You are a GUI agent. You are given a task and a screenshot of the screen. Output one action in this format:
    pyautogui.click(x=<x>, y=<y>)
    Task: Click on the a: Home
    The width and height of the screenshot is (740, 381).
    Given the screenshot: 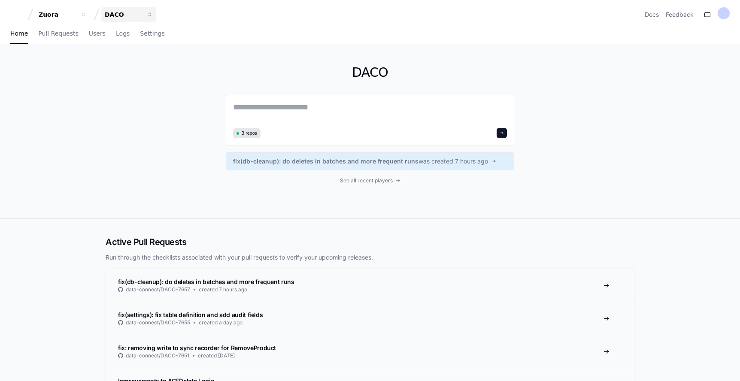 What is the action you would take?
    pyautogui.click(x=19, y=34)
    